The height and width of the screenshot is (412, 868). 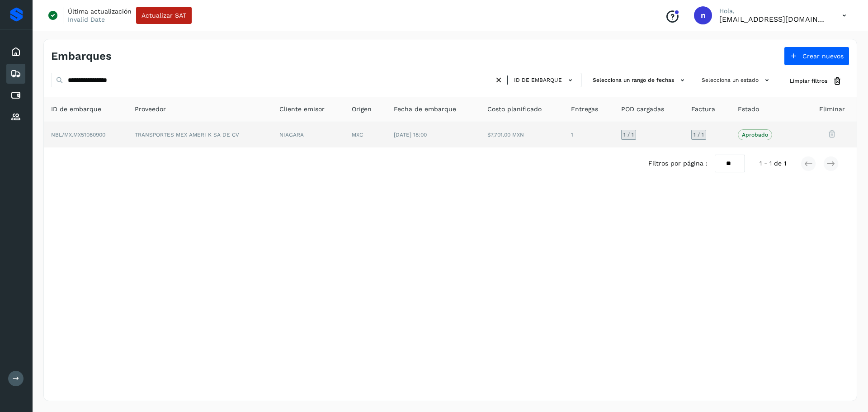 What do you see at coordinates (703, 109) in the screenshot?
I see `span: Factura` at bounding box center [703, 109].